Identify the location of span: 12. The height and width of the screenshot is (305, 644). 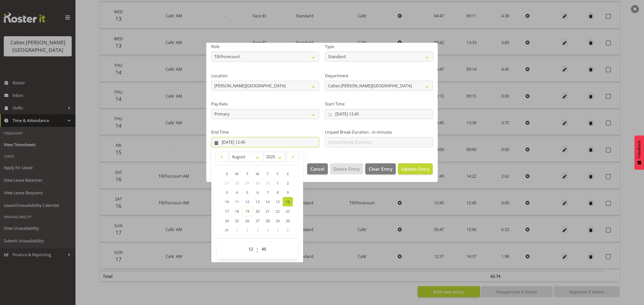
(247, 202).